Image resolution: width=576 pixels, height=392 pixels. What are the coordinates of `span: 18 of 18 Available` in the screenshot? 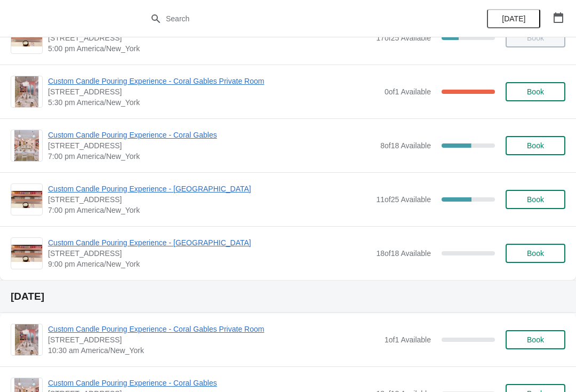 It's located at (404, 254).